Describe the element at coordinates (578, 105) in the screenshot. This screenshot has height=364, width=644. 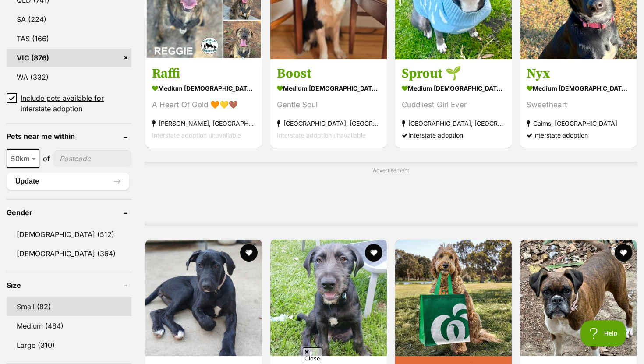
I see `div: Sweetheart` at that location.